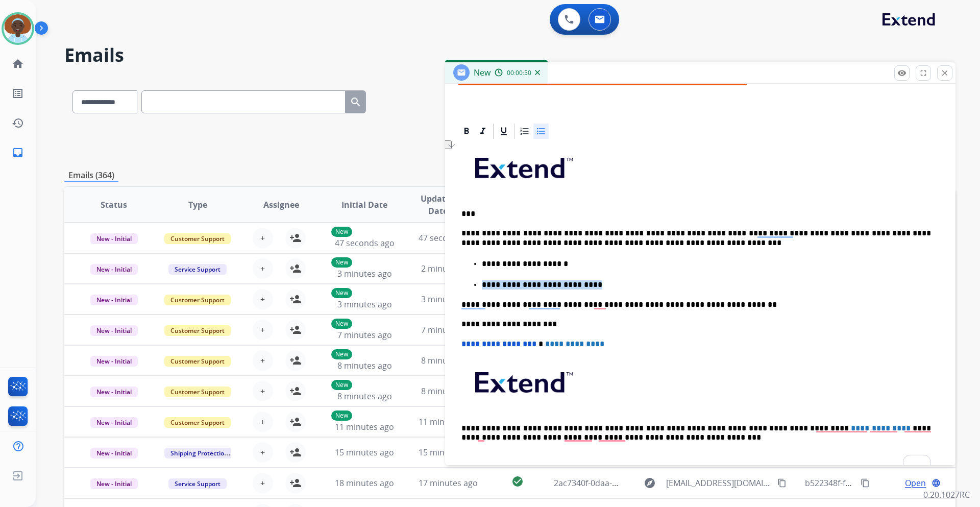 The image size is (980, 507). I want to click on span: Initial Date, so click(364, 205).